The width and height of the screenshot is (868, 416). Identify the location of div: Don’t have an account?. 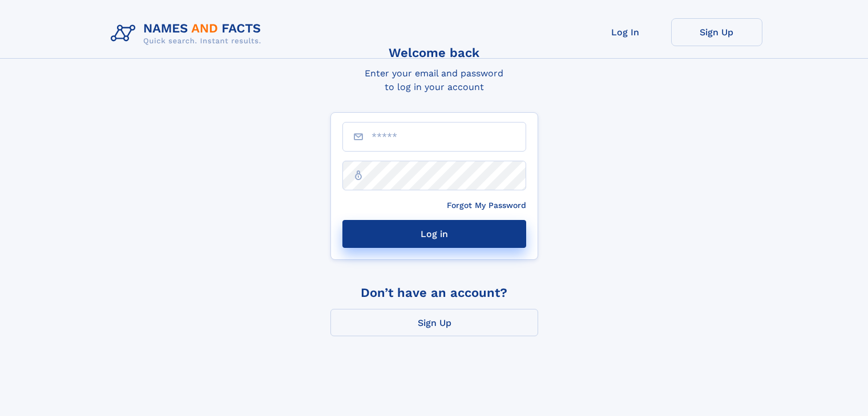
(434, 293).